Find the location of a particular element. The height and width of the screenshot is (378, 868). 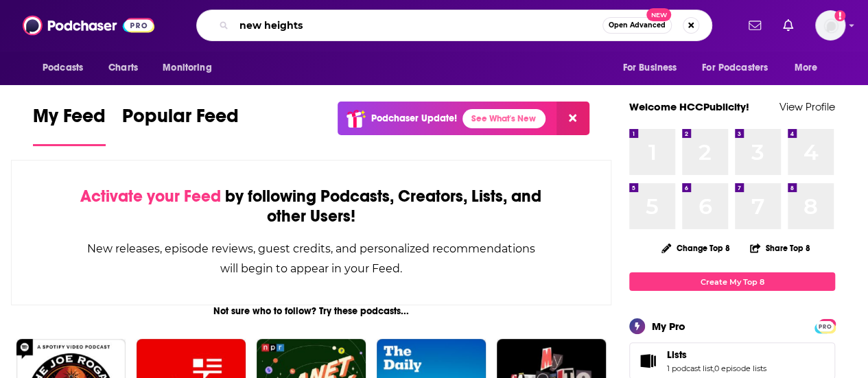

span: Open Advanced is located at coordinates (637, 25).